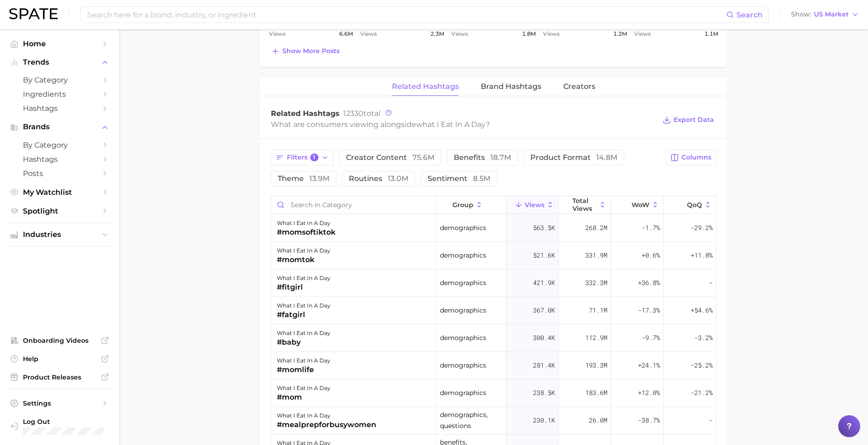 This screenshot has height=445, width=868. Describe the element at coordinates (60, 377) in the screenshot. I see `a: Product Releases` at that location.